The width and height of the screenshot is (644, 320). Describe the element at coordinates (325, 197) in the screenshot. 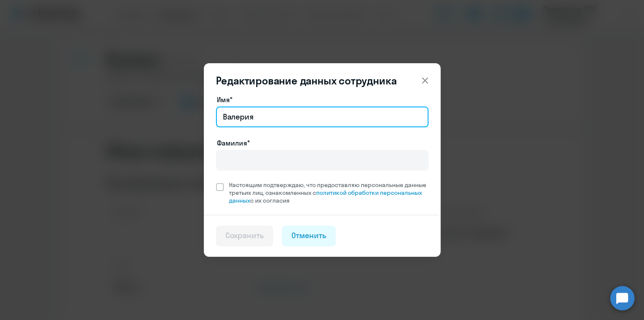

I see `a: политикой обработки персональных данных` at that location.